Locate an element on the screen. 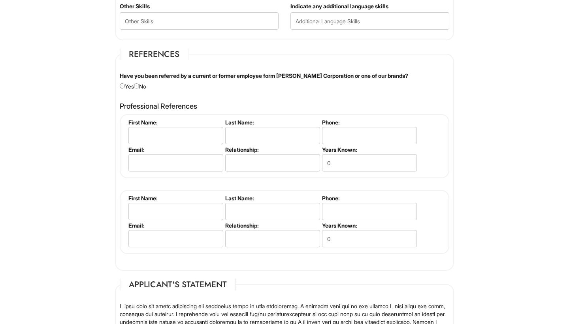 This screenshot has height=324, width=569. input: Other Skills is located at coordinates (199, 21).